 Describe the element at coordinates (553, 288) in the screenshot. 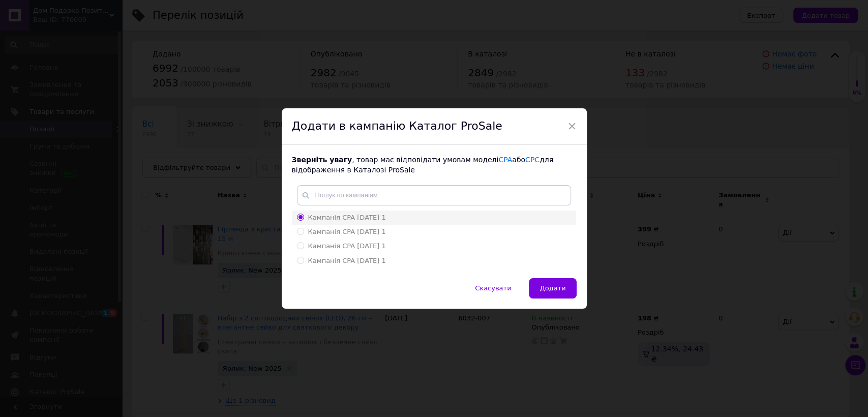

I see `span: Додати` at that location.